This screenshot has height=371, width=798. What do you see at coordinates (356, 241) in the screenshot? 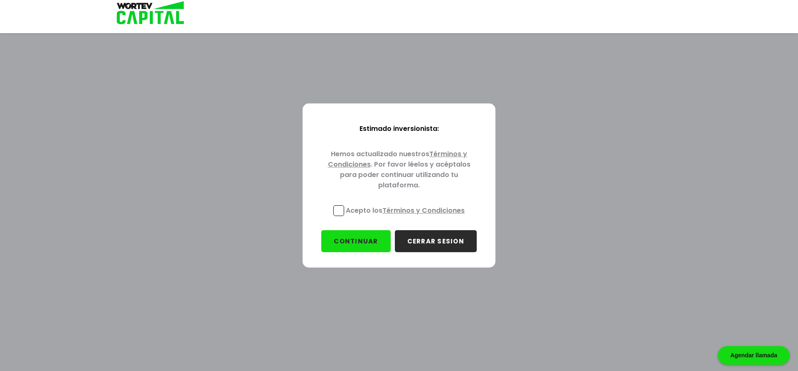
I see `button: CONTINUAR` at bounding box center [356, 241].